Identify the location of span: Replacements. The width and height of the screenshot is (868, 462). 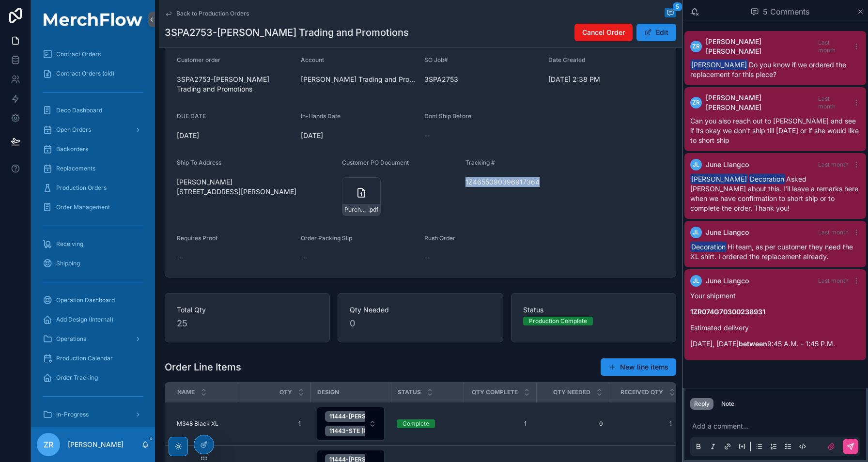
(75, 169).